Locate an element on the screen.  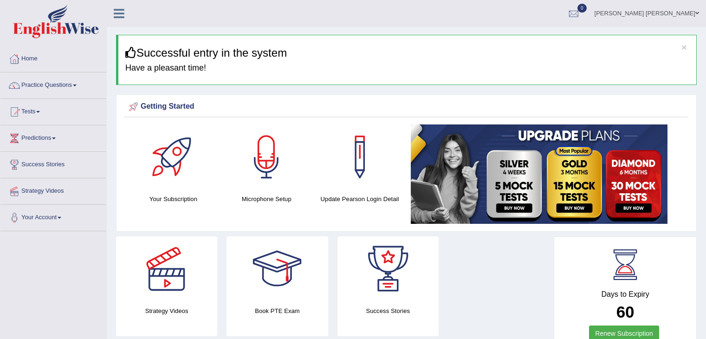
a: Predictions is located at coordinates (53, 137).